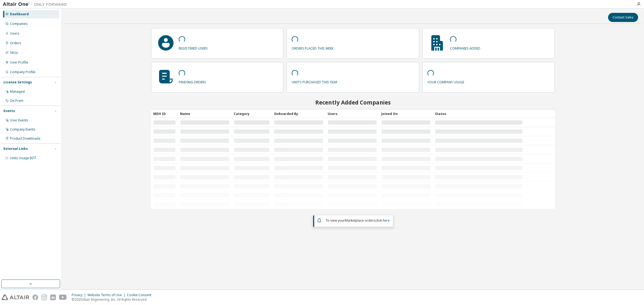  What do you see at coordinates (315, 81) in the screenshot?
I see `p: units purchased this year` at bounding box center [315, 81].